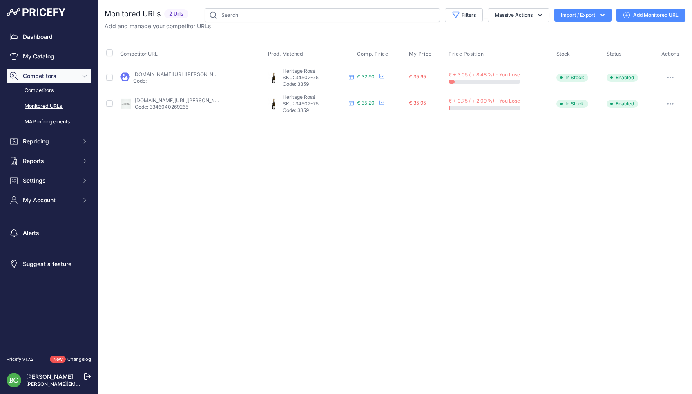  I want to click on span: My Account, so click(49, 200).